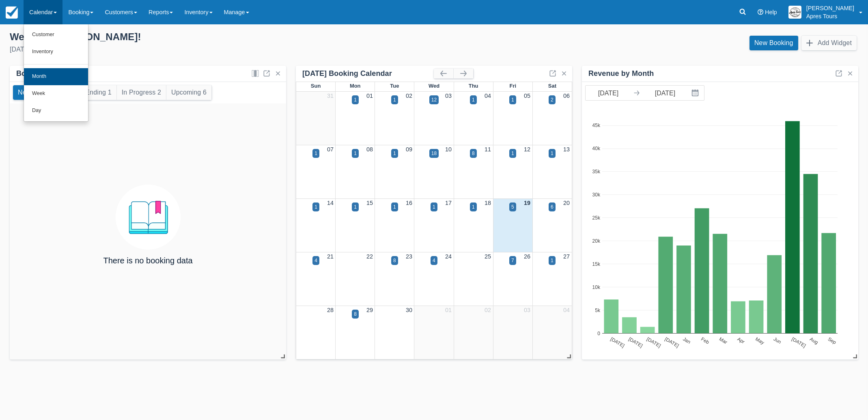 The width and height of the screenshot is (868, 420). Describe the element at coordinates (370, 149) in the screenshot. I see `a: 08` at that location.